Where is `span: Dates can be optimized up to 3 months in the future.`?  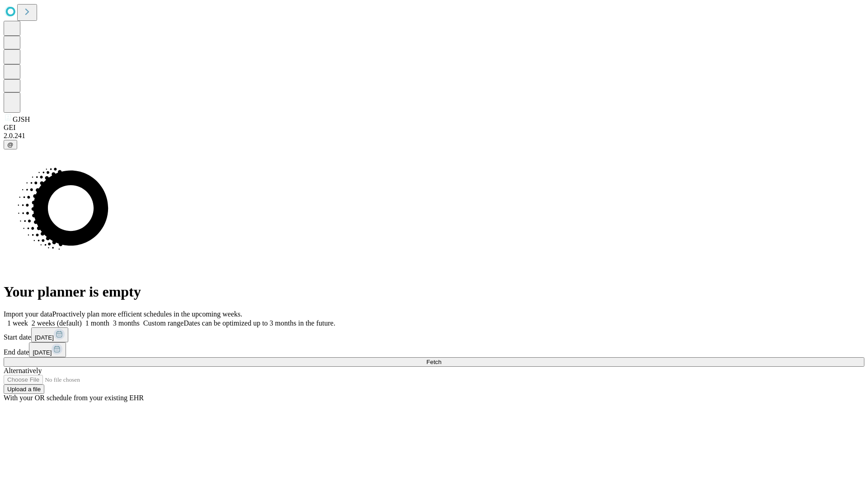
span: Dates can be optimized up to 3 months in the future. is located at coordinates (259, 322).